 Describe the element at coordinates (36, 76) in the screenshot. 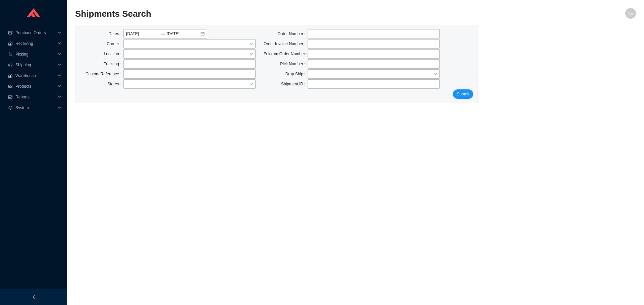

I see `span: Warehouse` at that location.